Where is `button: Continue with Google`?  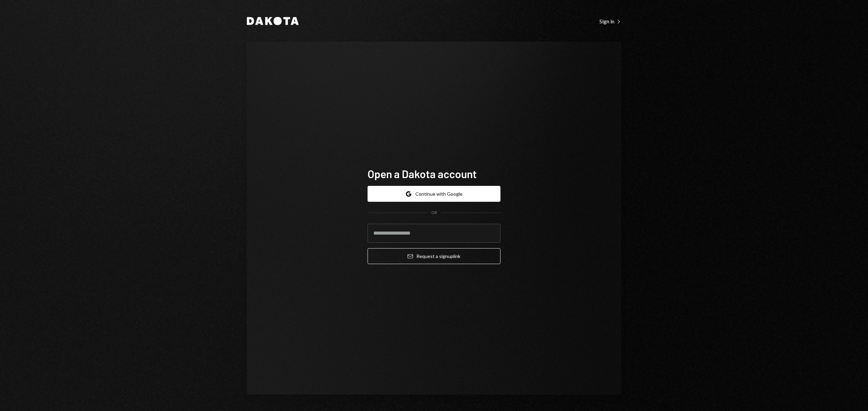
button: Continue with Google is located at coordinates (434, 194).